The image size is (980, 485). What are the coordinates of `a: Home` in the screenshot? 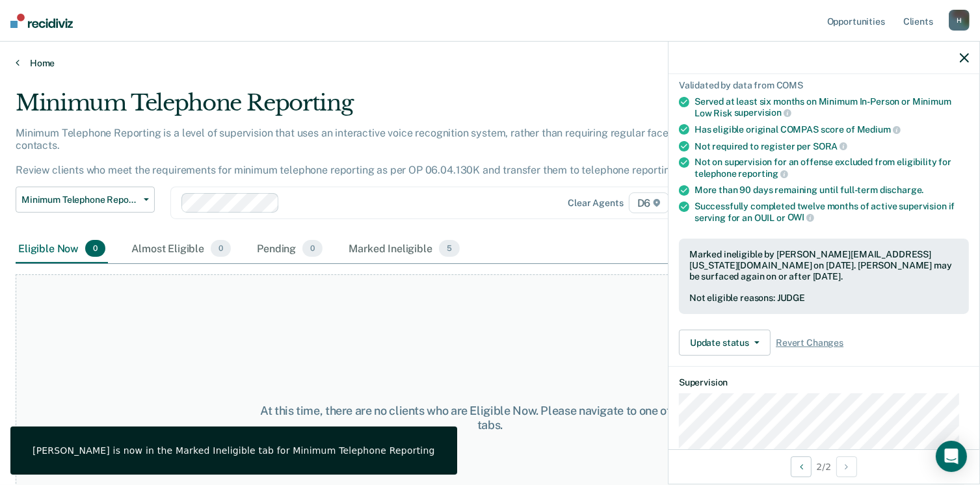 It's located at (490, 63).